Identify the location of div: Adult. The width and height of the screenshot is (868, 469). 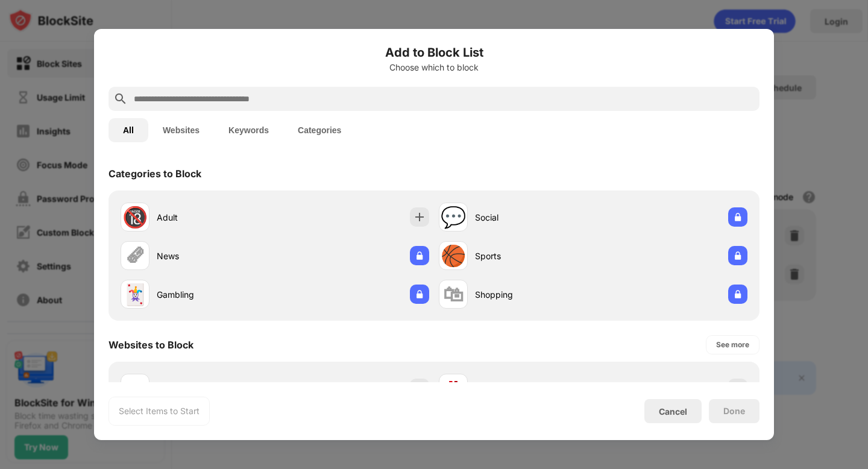
(216, 217).